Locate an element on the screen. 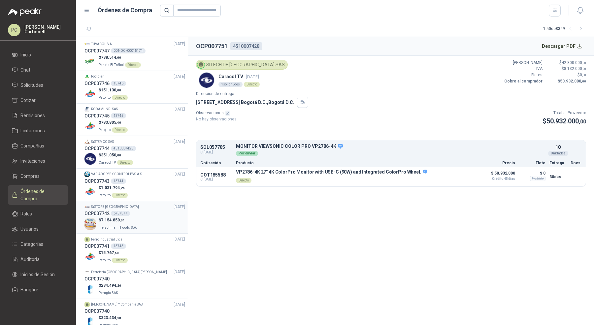  a: Compañías is located at coordinates (38, 146).